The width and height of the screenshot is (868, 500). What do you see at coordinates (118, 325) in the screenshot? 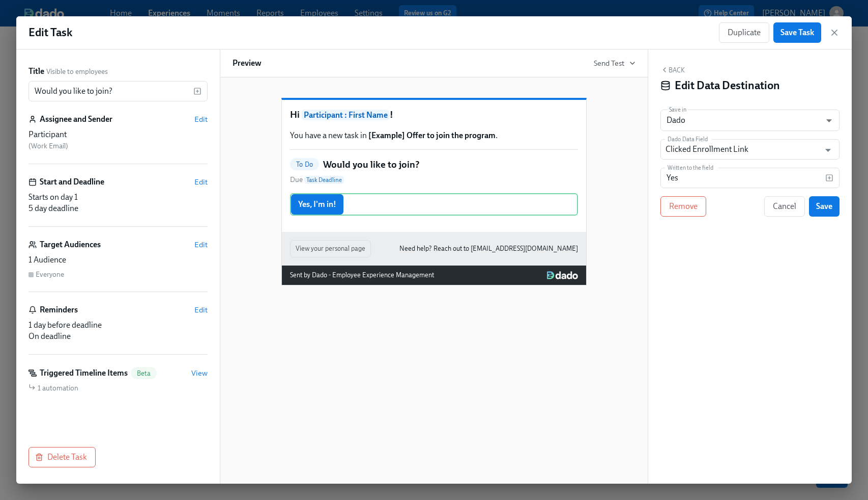
I see `div: 1 day before deadline` at bounding box center [118, 325].